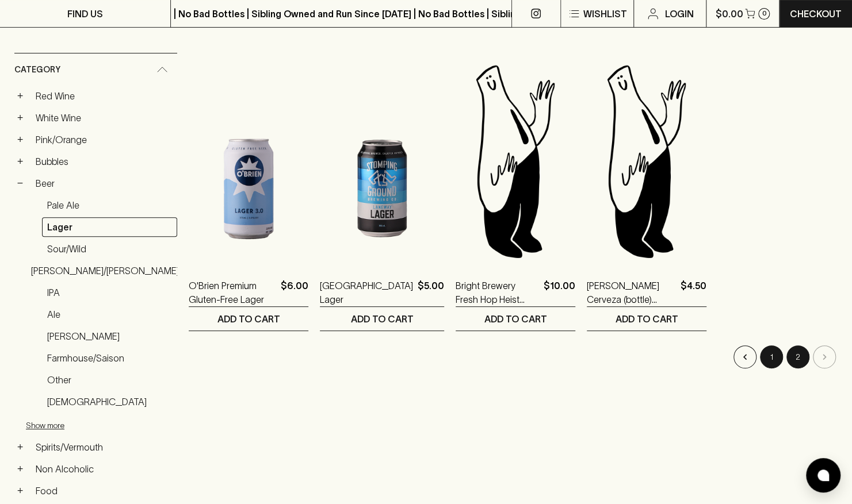  Describe the element at coordinates (103, 161) in the screenshot. I see `a: Bubbles` at that location.